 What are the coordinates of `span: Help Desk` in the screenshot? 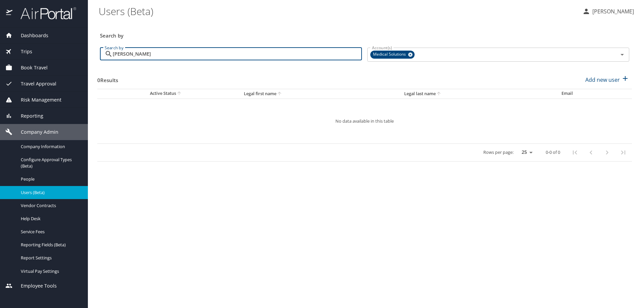 It's located at (50, 218).